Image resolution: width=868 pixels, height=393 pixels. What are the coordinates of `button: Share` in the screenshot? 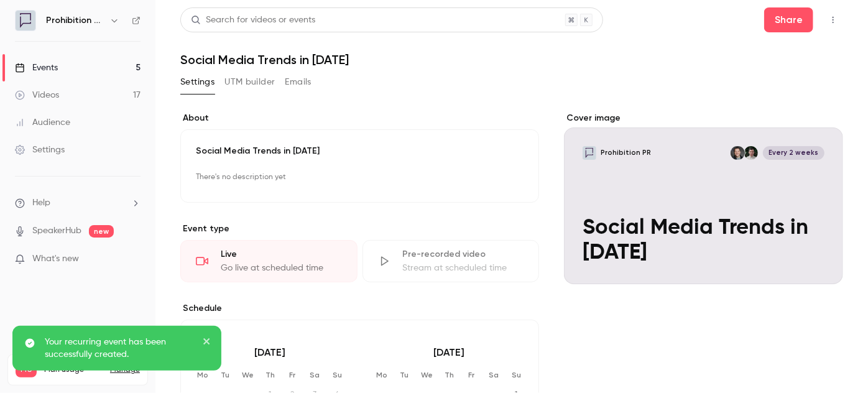 It's located at (789, 20).